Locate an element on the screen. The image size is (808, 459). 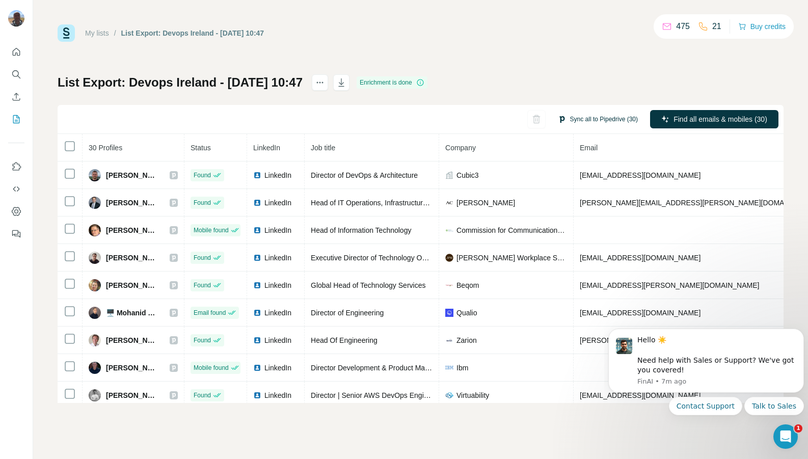
button: Search is located at coordinates (16, 74).